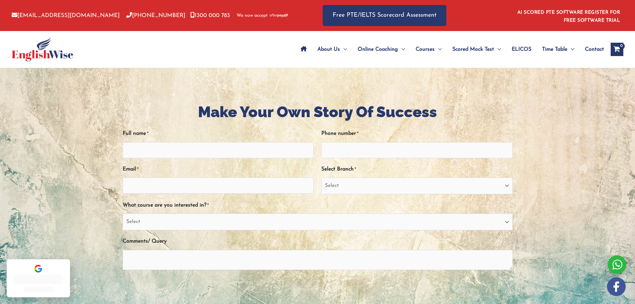  Describe the element at coordinates (617, 287) in the screenshot. I see `img: white-facebook.png` at that location.